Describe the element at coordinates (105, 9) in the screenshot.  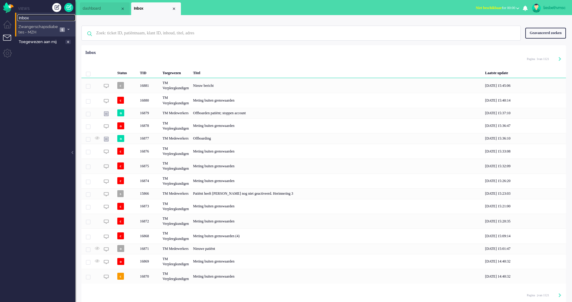
I see `li: Dashboard` at that location.